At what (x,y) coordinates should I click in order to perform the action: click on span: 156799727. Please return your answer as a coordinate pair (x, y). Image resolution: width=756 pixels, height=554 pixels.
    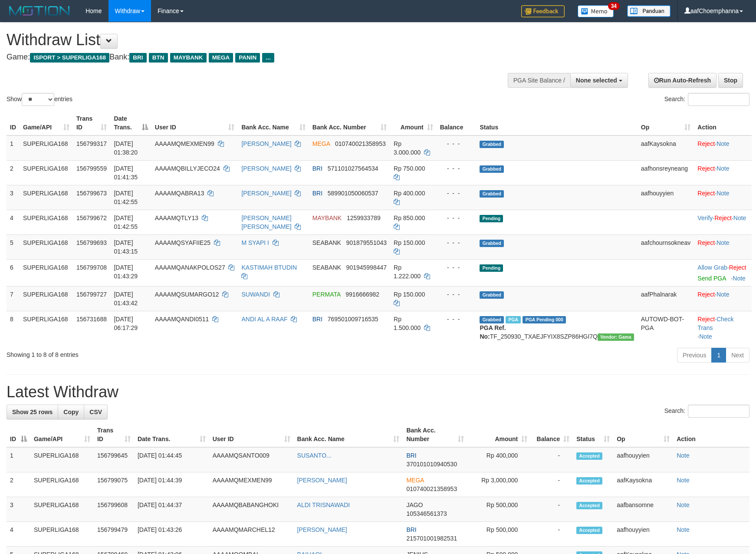
    Looking at the image, I should click on (92, 294).